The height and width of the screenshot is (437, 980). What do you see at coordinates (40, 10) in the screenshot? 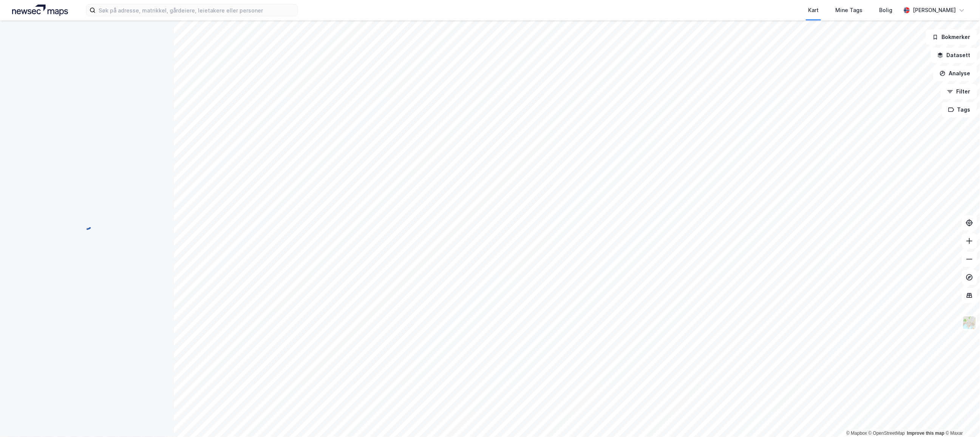
I see `img: logo.a4113a55bc3d86da70a041830d287a7e.svg` at bounding box center [40, 10].